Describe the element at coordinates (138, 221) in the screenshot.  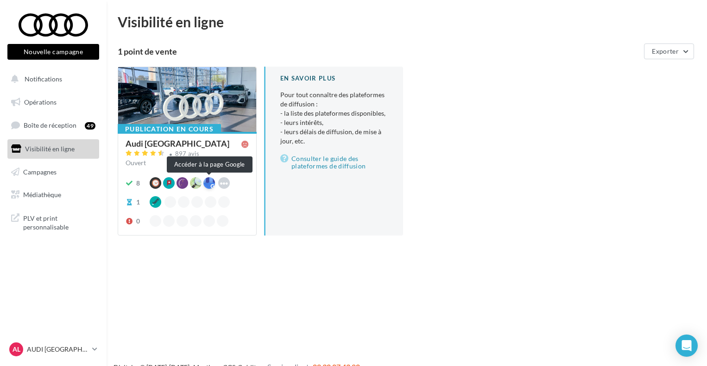
I see `div: 0` at that location.